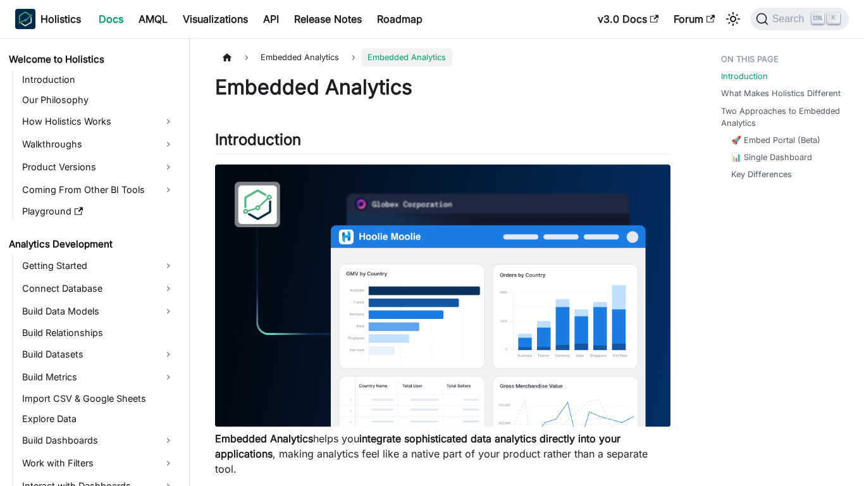 Image resolution: width=864 pixels, height=486 pixels. I want to click on a: Build Dashboards, so click(98, 440).